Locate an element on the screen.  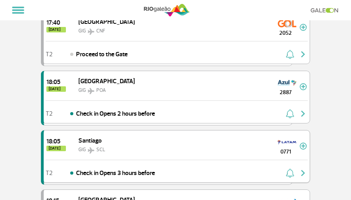
span: 2025-08-25 17:40:00 is located at coordinates (56, 23).